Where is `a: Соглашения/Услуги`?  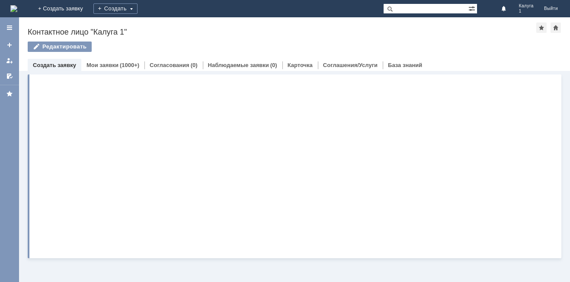 a: Соглашения/Услуги is located at coordinates (350, 65).